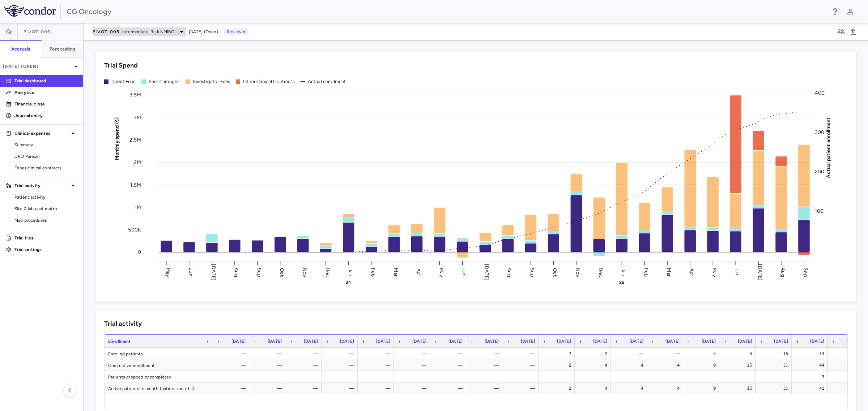  I want to click on div: 6, so click(739, 354).